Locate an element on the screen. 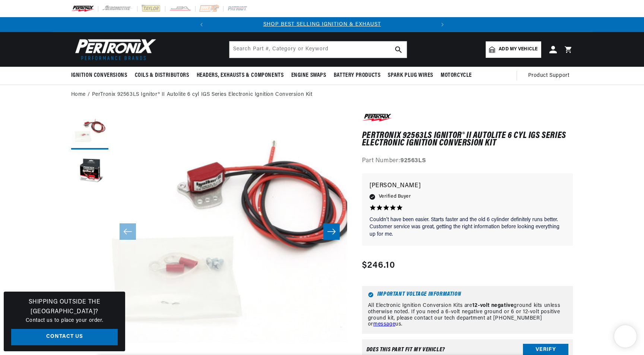  nav: breadcrumbs is located at coordinates (322, 95).